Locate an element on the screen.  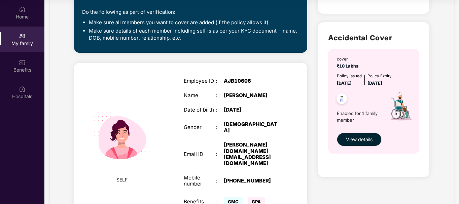
img: svg+xml;base64,PHN2ZyB4bWxucz0iaHR0cDovL3d3dy53My5vcmcvMjAwMC9zdmciIHdpZHRoPSI0OC45NDMiIGhlaWdodD... is located at coordinates (342, 100).